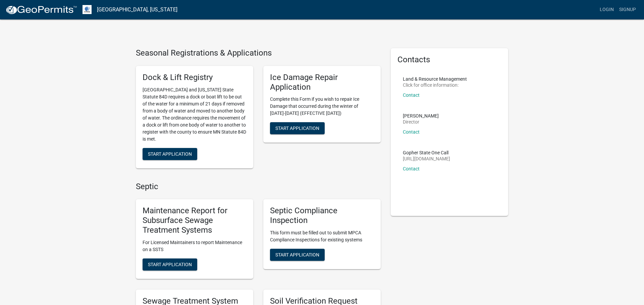 The image size is (644, 305). What do you see at coordinates (259, 187) in the screenshot?
I see `h4: Septic` at bounding box center [259, 187].